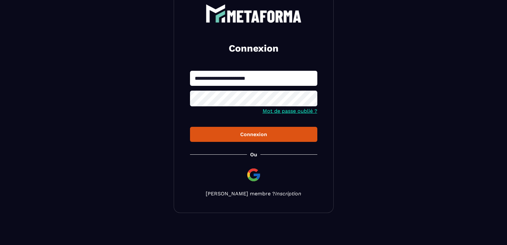 Image resolution: width=507 pixels, height=245 pixels. I want to click on a: Mot de passe oublié ?, so click(290, 111).